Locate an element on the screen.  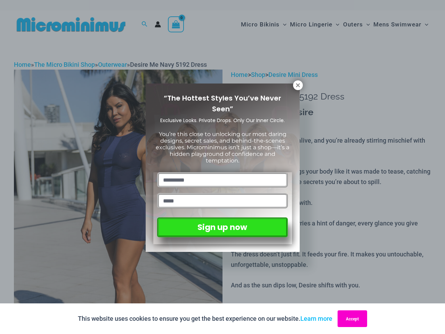
span: Exclusive Looks. Private Drops. Only Our Inner Circle. is located at coordinates (222, 120).